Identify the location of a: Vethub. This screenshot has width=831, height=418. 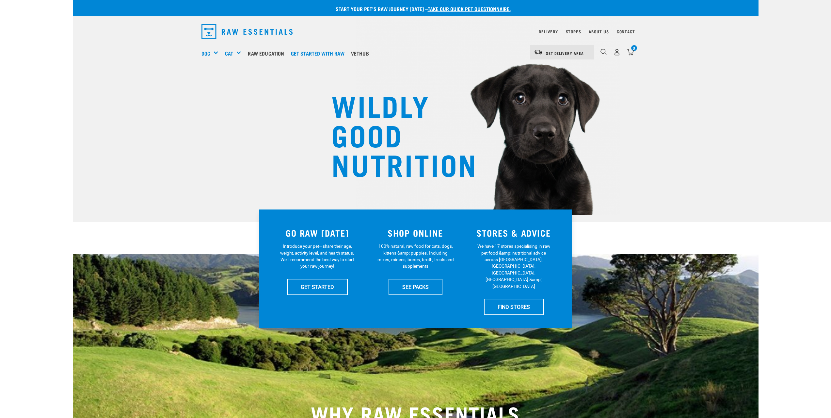
(362, 53).